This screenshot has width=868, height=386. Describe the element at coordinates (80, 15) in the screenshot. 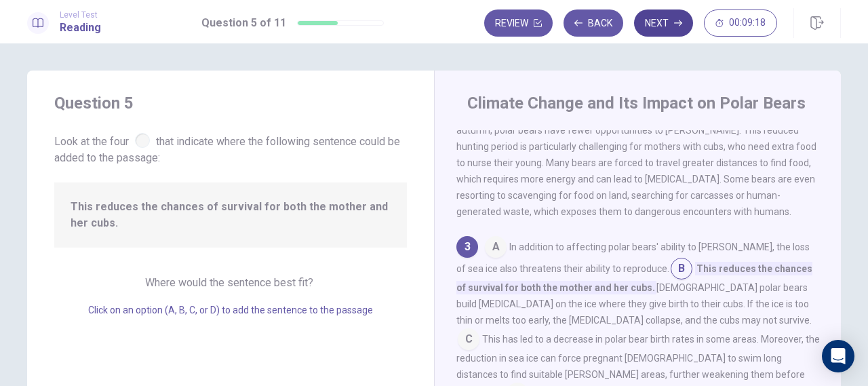

I see `span: Level Test` at that location.